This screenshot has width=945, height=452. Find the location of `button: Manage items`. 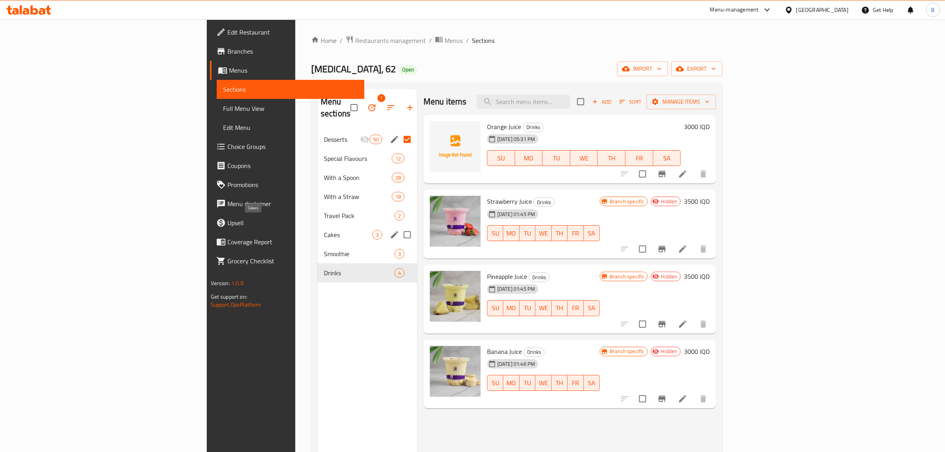

button: Manage items is located at coordinates (681, 102).